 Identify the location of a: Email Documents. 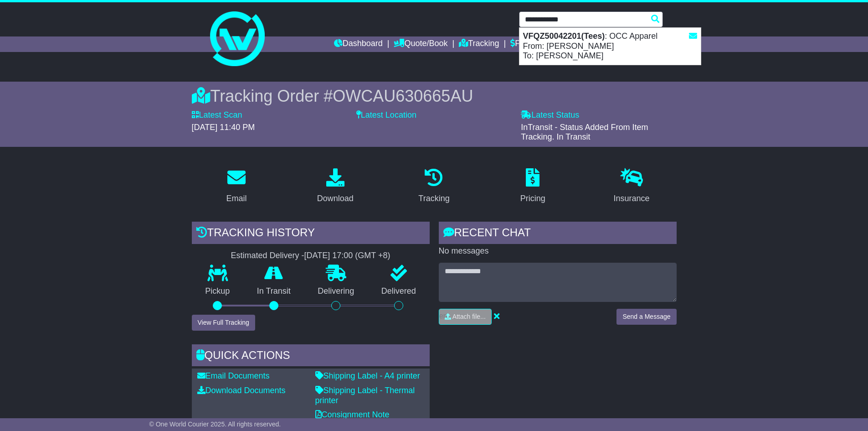
(233, 376).